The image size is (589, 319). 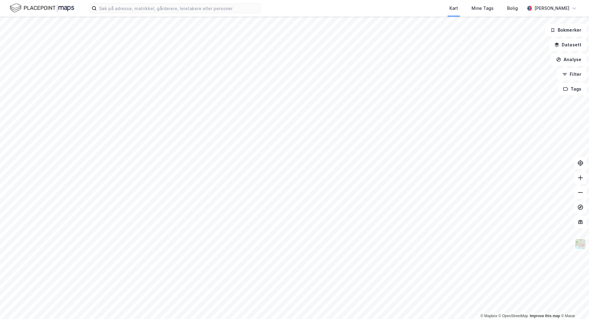 I want to click on div: Mine Tags, so click(x=482, y=8).